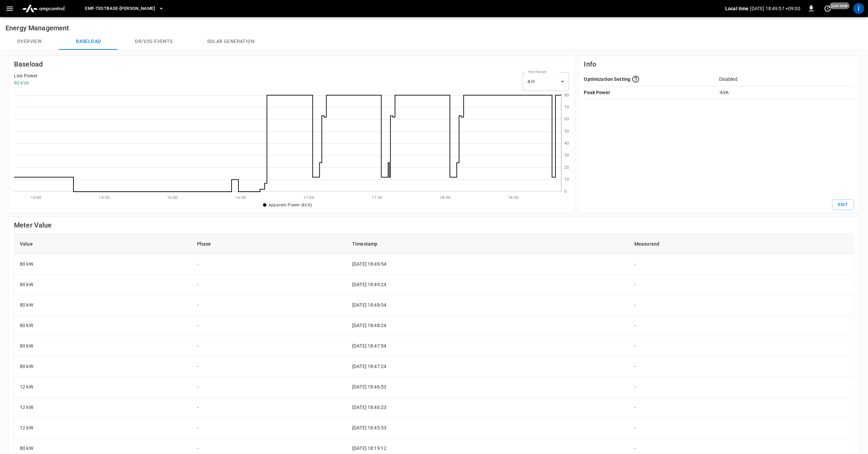  Describe the element at coordinates (786, 79) in the screenshot. I see `p: Disabled` at that location.